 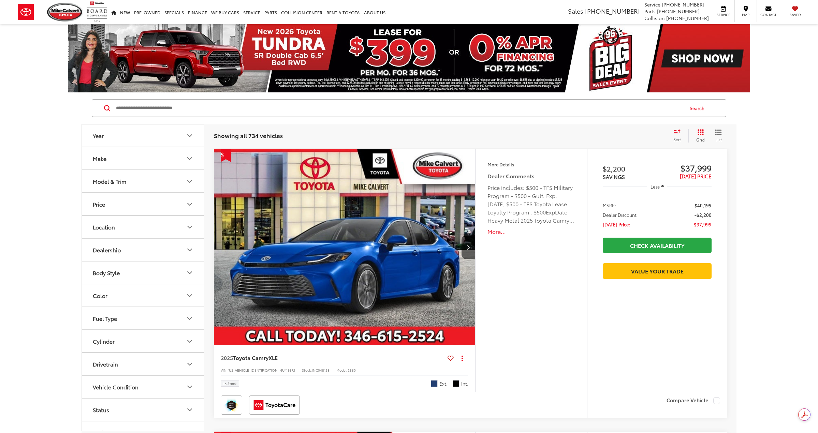 I want to click on h4: More Details, so click(x=531, y=164).